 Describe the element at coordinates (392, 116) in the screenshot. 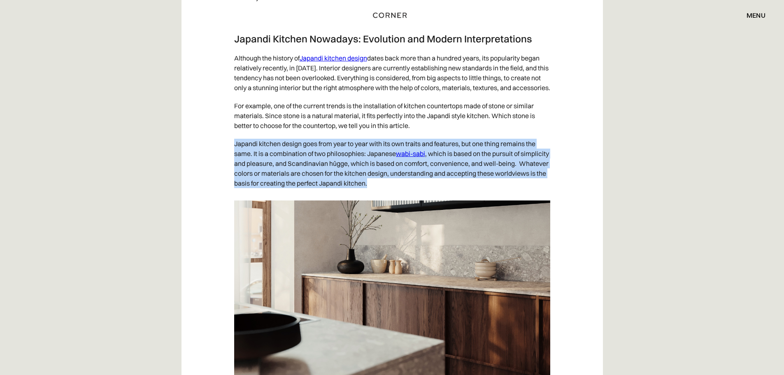

I see `p: For example, one of the current trends is the installation of kitchen countertops made of stone o...` at that location.